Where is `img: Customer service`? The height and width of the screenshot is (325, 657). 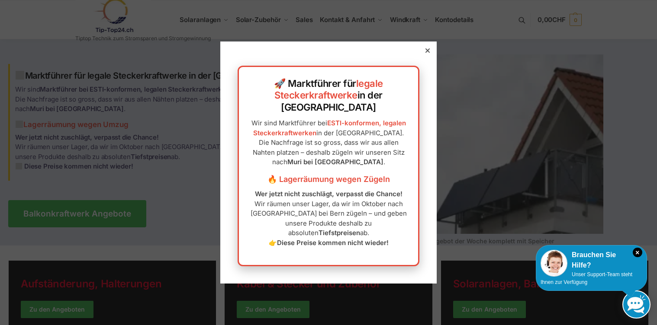 img: Customer service is located at coordinates (554, 264).